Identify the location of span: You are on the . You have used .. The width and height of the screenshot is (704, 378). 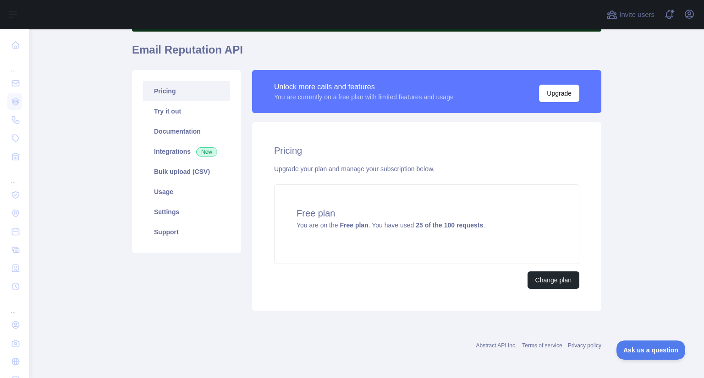
(390, 225).